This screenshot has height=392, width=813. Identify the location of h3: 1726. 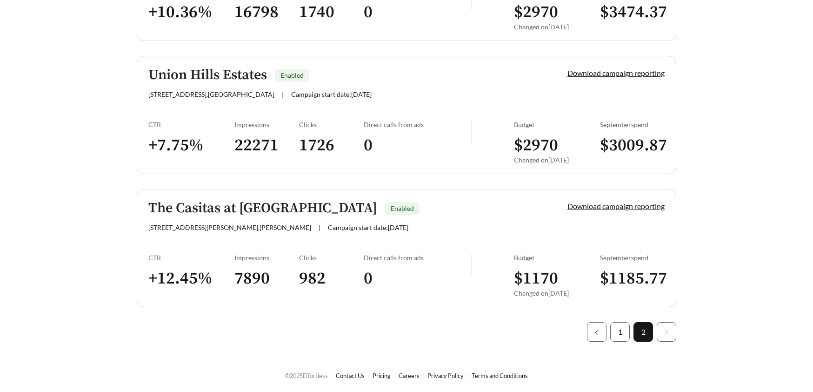
(331, 145).